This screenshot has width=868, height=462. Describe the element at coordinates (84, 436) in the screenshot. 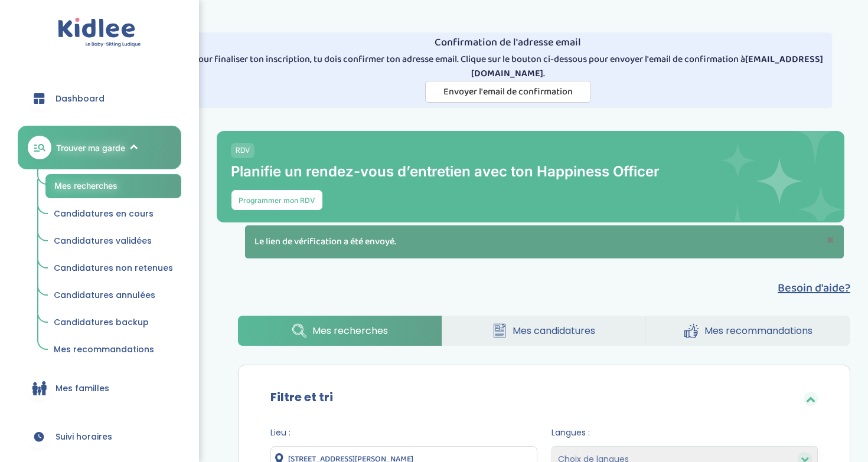

I see `span: Suivi horaires` at that location.